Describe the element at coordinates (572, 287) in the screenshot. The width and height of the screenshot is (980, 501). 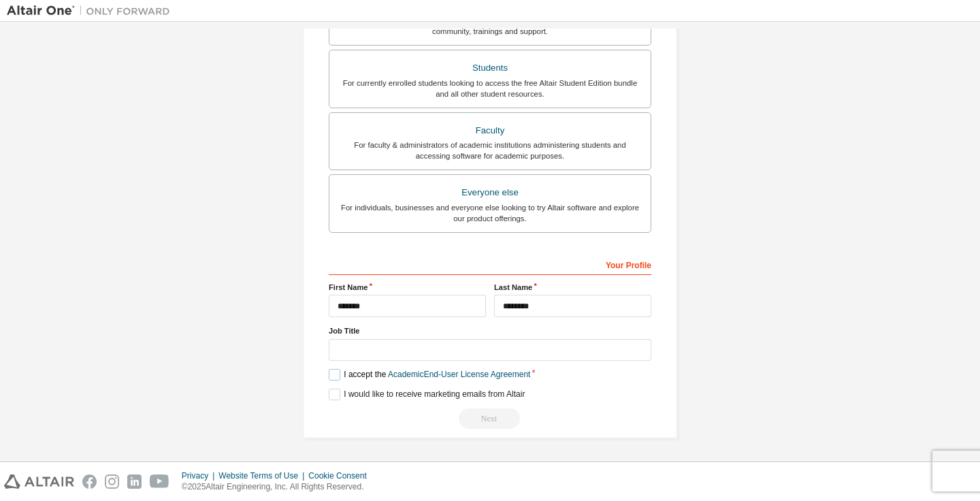
I see `label: Last Name` at that location.